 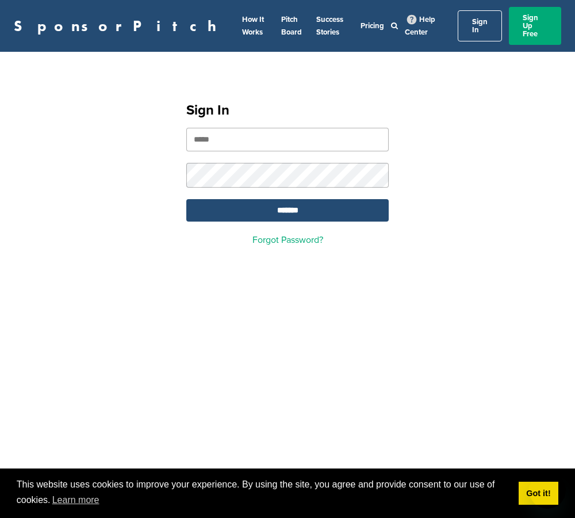 What do you see at coordinates (288, 240) in the screenshot?
I see `a: Forgot Password?` at bounding box center [288, 240].